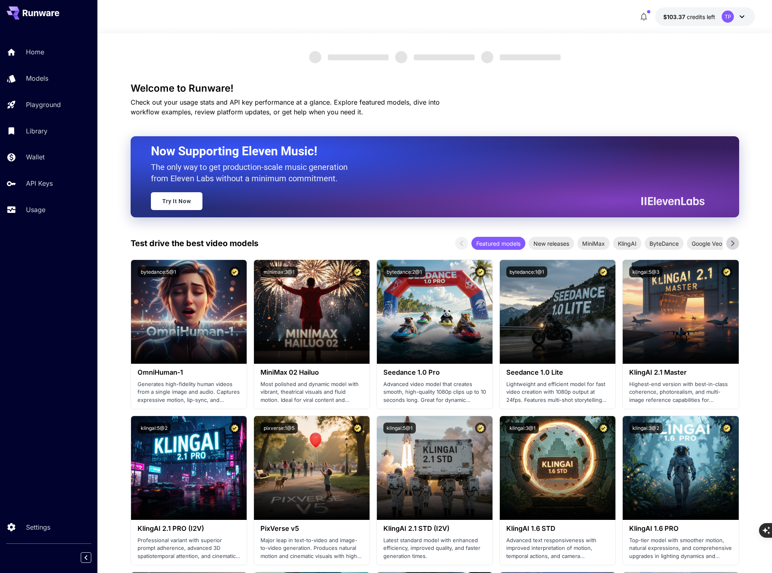 The width and height of the screenshot is (772, 573). I want to click on p: Advanced video model that creates smooth, high-quality 1080p clips up to 10 seconds long. Great f..., so click(434, 392).